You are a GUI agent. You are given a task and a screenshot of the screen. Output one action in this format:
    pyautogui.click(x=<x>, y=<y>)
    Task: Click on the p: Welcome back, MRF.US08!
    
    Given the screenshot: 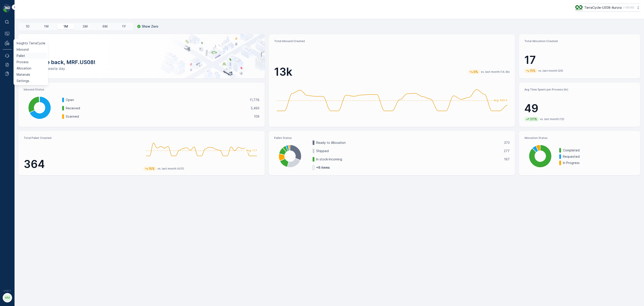 What is the action you would take?
    pyautogui.click(x=142, y=63)
    